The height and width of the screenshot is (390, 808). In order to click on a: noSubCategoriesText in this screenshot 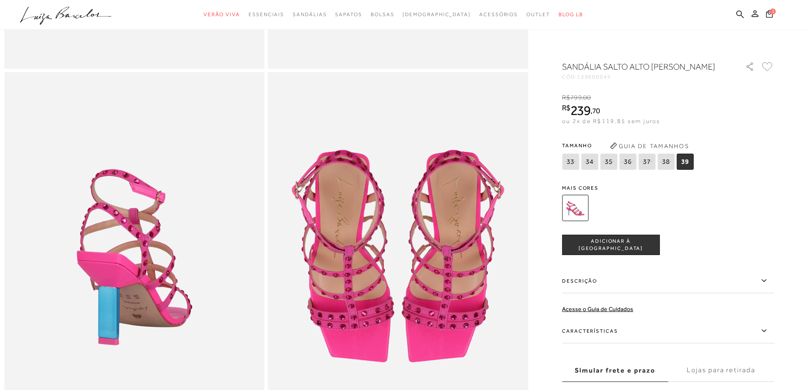, I will do `click(436, 14)`.